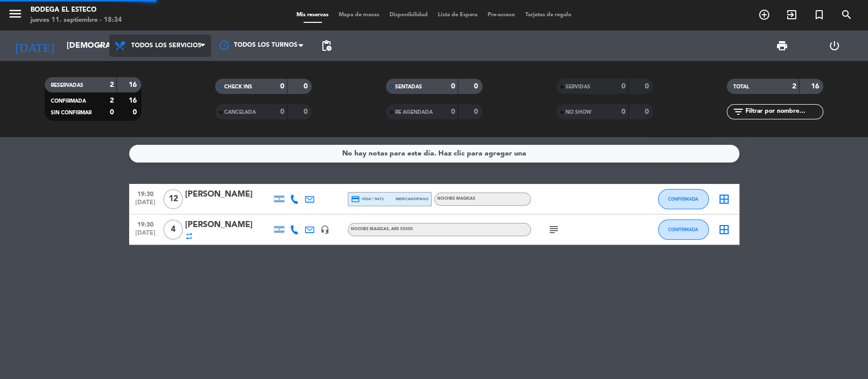  I want to click on span: SIN CONFIRMAR, so click(71, 113).